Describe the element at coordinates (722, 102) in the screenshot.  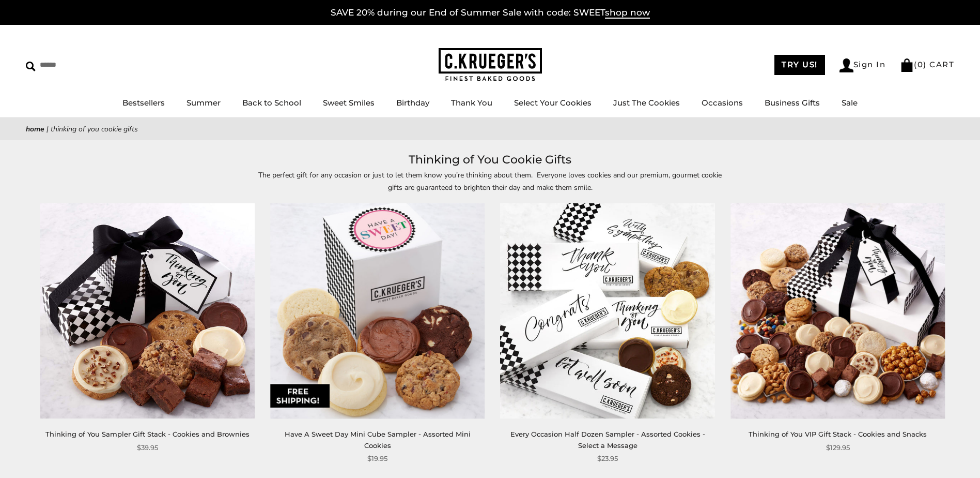
I see `a: Occasions` at that location.